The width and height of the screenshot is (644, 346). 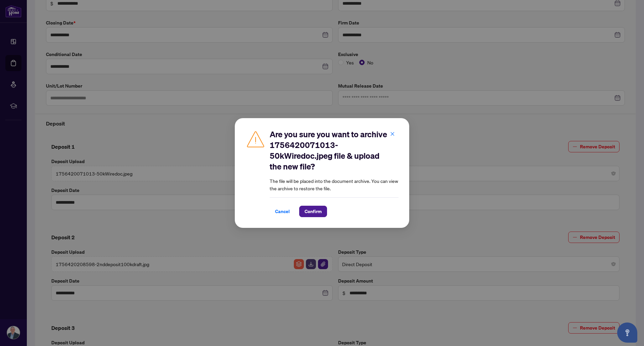 I want to click on button: Open asap, so click(x=628, y=332).